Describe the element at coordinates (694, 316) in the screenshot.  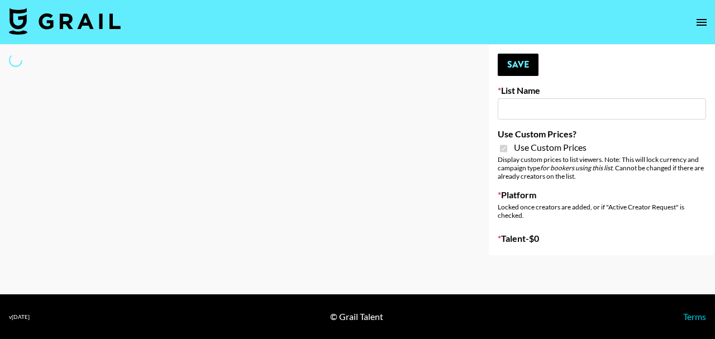
I see `a: Terms` at that location.